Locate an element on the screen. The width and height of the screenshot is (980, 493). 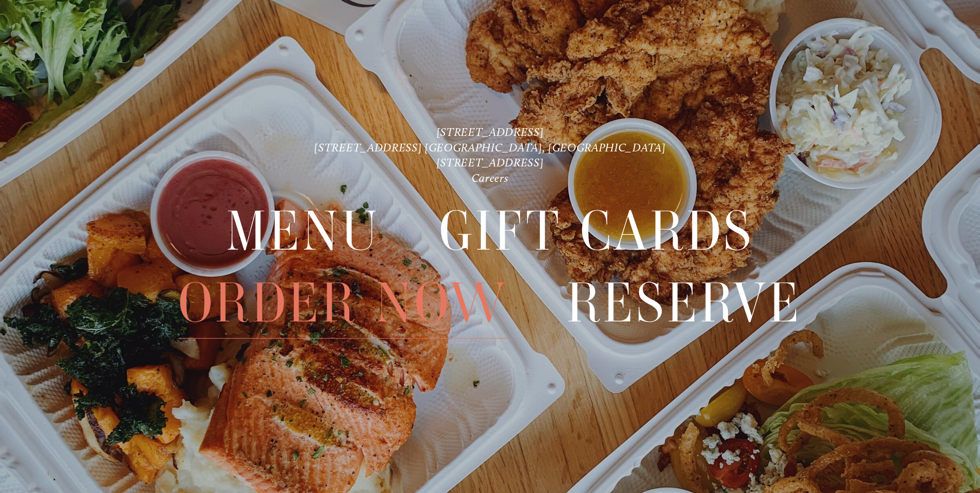
a: Gift Cards is located at coordinates (596, 231).